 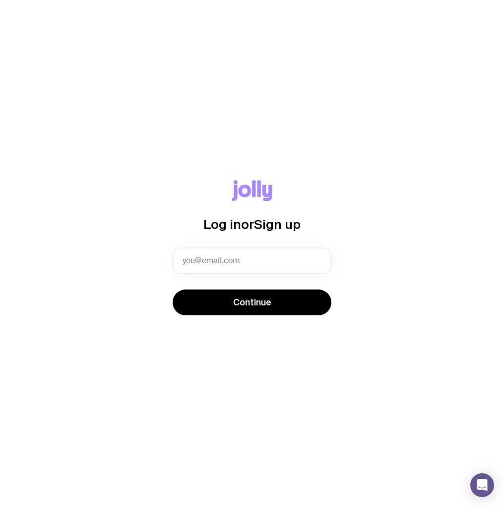 I want to click on span: Sign up, so click(x=277, y=224).